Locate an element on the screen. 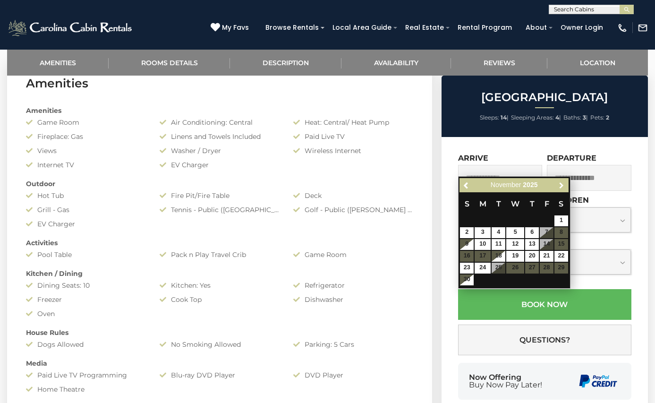 The image size is (655, 403). button: Book Now is located at coordinates (544, 304).